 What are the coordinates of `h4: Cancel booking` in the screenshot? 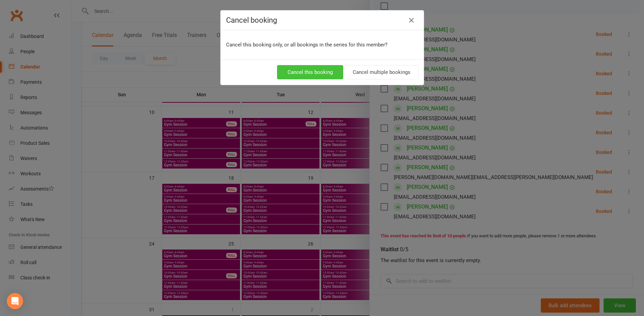 It's located at (322, 20).